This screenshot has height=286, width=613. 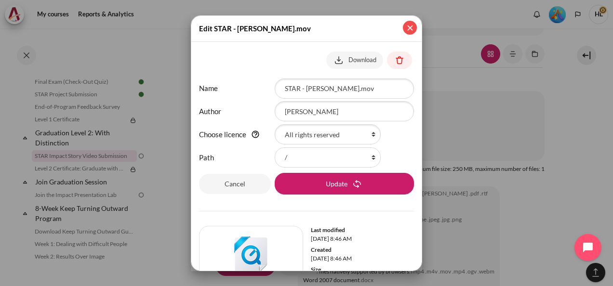 I want to click on img: quicktime-80, so click(x=251, y=256).